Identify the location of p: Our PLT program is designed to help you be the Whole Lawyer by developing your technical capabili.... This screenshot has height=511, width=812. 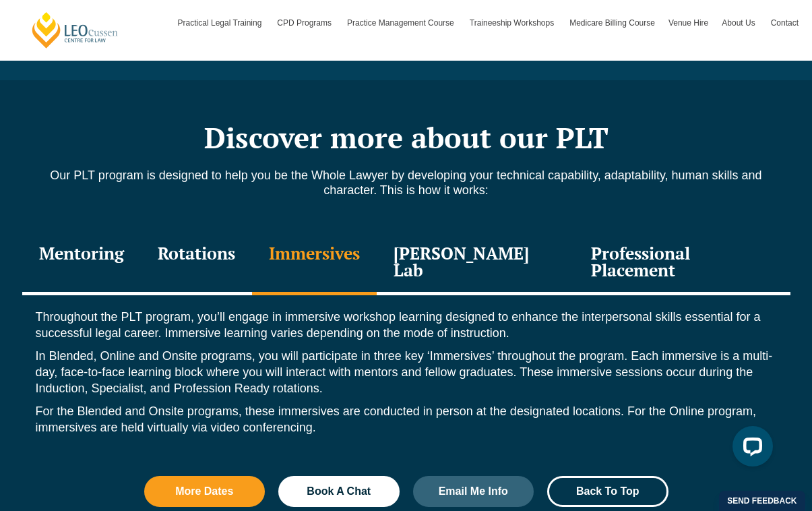
(407, 182).